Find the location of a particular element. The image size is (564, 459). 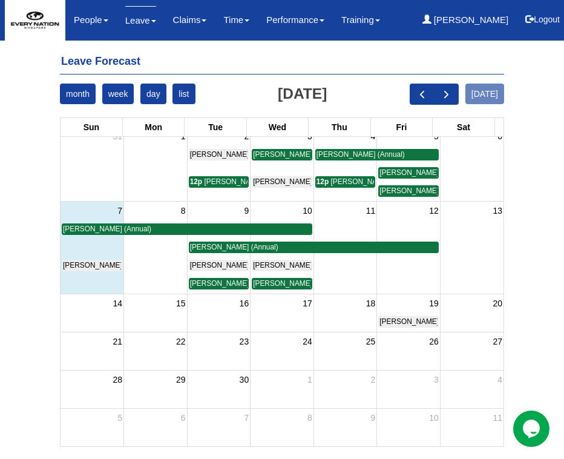

span: Sun is located at coordinates (91, 127).